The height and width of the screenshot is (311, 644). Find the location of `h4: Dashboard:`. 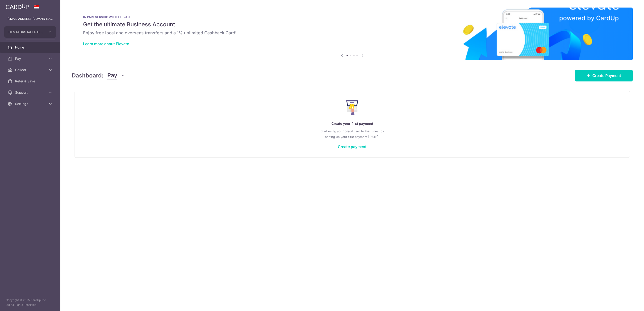

h4: Dashboard: is located at coordinates (87, 75).